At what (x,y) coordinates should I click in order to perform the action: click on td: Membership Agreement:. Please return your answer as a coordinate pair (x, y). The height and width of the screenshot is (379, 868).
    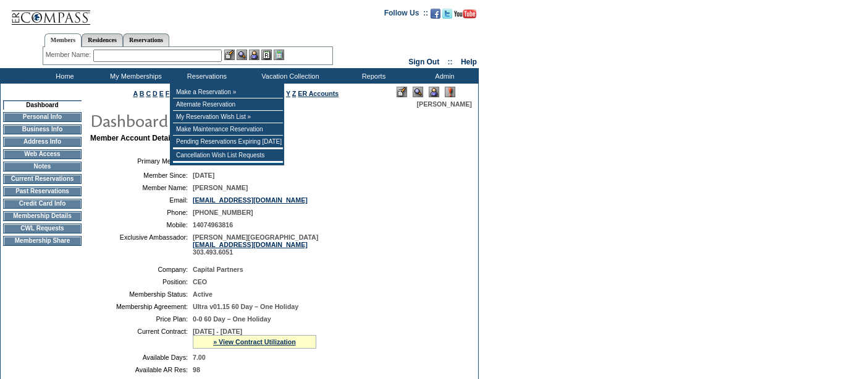
    Looking at the image, I should click on (141, 306).